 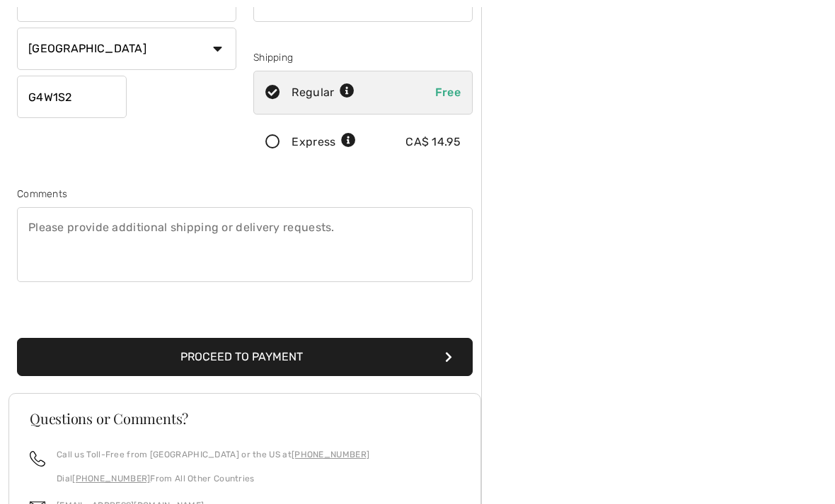 What do you see at coordinates (245, 195) in the screenshot?
I see `div: Comments` at bounding box center [245, 195].